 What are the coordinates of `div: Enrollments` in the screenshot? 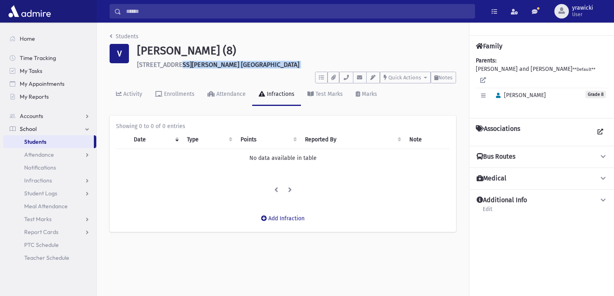 It's located at (178, 94).